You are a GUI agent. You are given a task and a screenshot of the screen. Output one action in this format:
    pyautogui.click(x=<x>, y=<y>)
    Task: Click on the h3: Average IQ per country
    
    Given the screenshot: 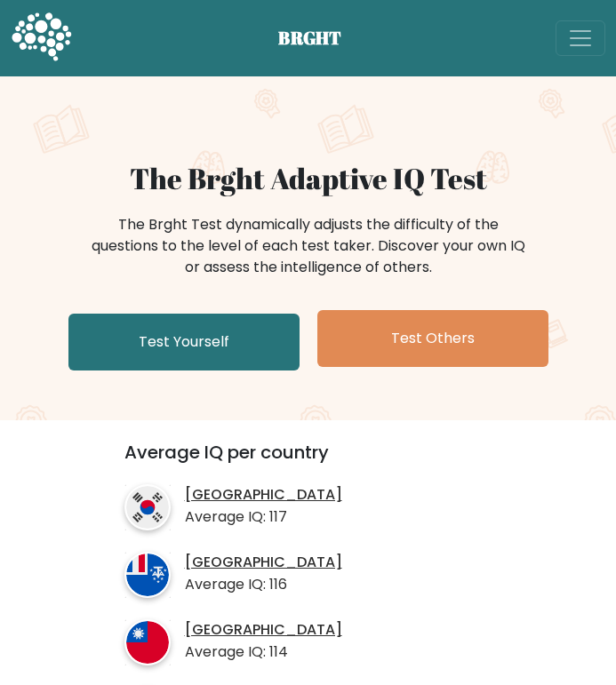 What is the action you would take?
    pyautogui.click(x=308, y=460)
    